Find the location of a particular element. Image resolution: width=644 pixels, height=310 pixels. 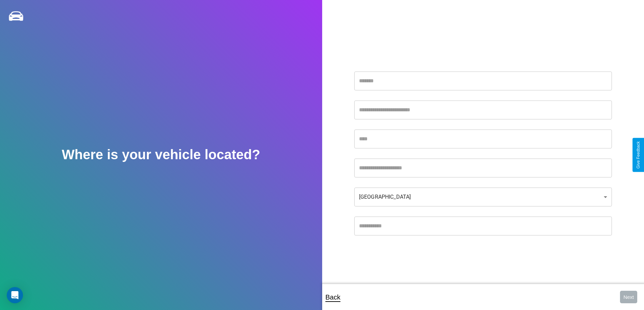

h2: Where is your vehicle located? is located at coordinates (161, 155).